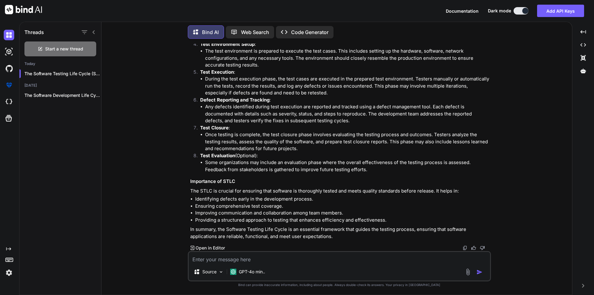  Describe the element at coordinates (217, 72) in the screenshot. I see `strong: Test Execution` at that location.